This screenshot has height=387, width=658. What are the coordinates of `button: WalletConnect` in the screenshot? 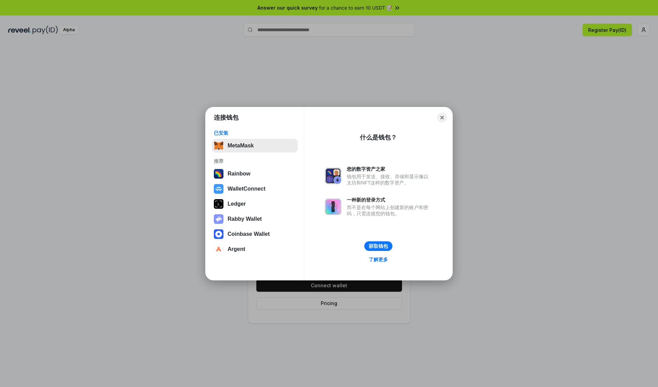 It's located at (255, 189).